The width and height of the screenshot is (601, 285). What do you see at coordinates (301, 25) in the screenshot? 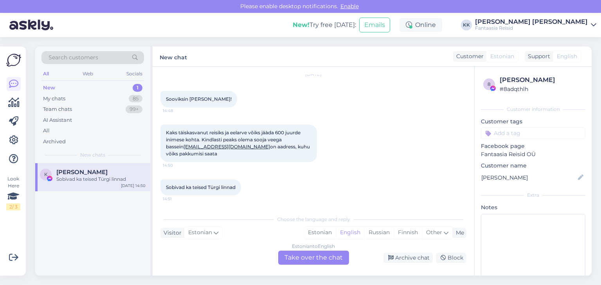
I see `b: New!` at bounding box center [301, 25].